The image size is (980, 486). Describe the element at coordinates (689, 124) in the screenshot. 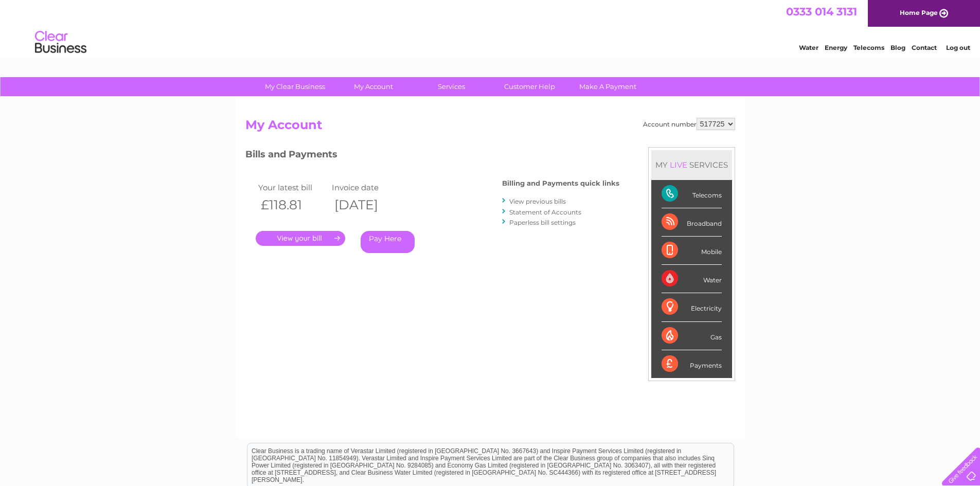

I see `div: Account number` at that location.